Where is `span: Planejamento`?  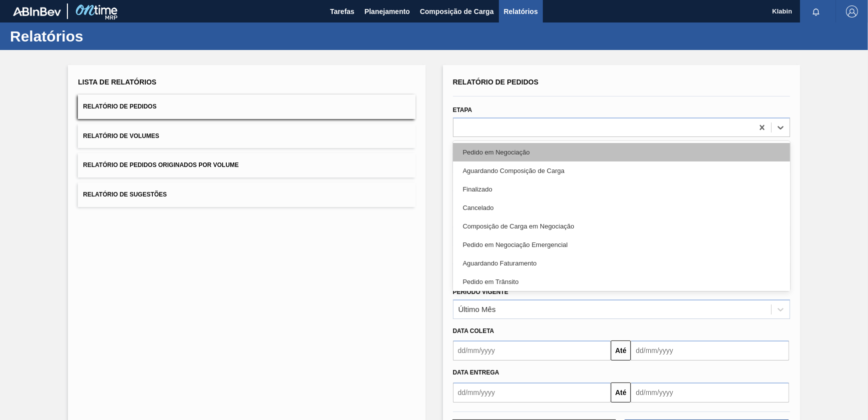
span: Planejamento is located at coordinates (387, 11).